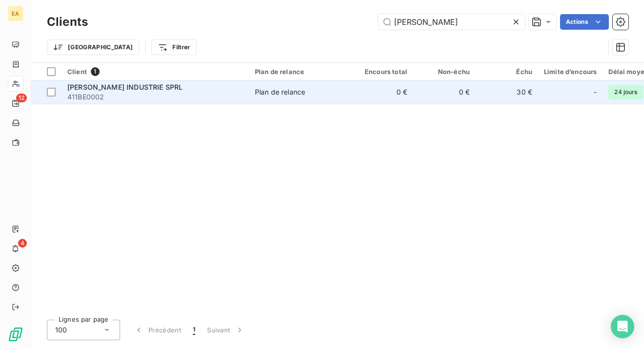 The width and height of the screenshot is (644, 348). What do you see at coordinates (22, 98) in the screenshot?
I see `span: 12` at bounding box center [22, 98].